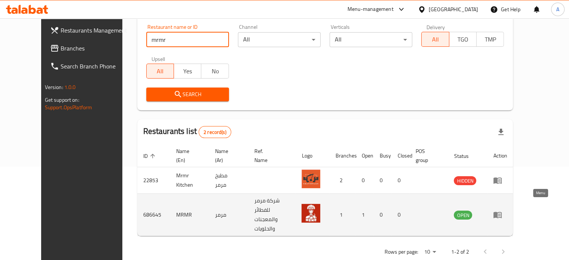  I want to click on td: MRMR, so click(190, 215).